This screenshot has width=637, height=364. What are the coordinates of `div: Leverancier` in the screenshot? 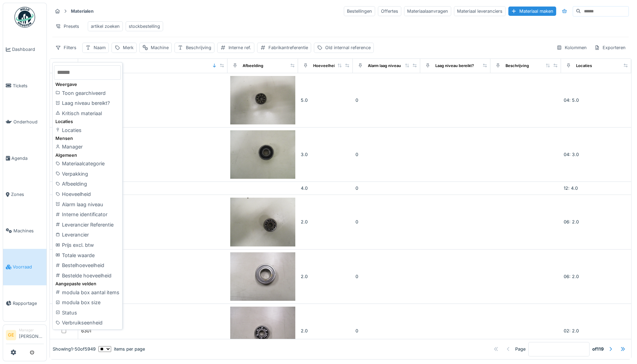 It's located at (88, 235).